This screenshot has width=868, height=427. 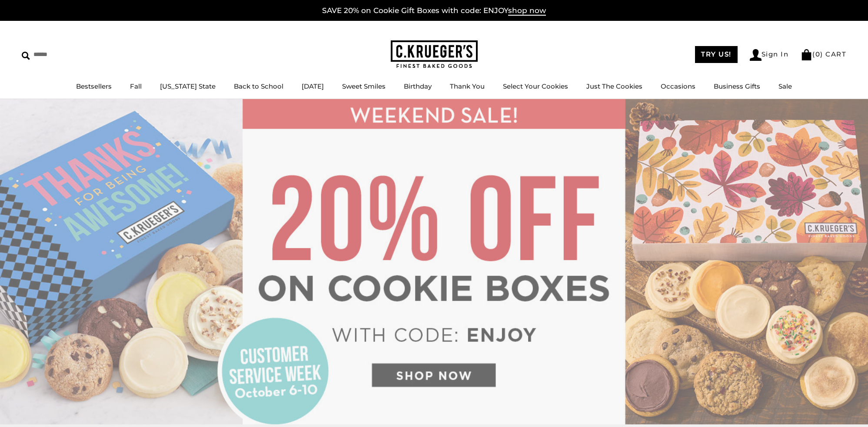 I want to click on a: Select Your Cookies, so click(x=536, y=86).